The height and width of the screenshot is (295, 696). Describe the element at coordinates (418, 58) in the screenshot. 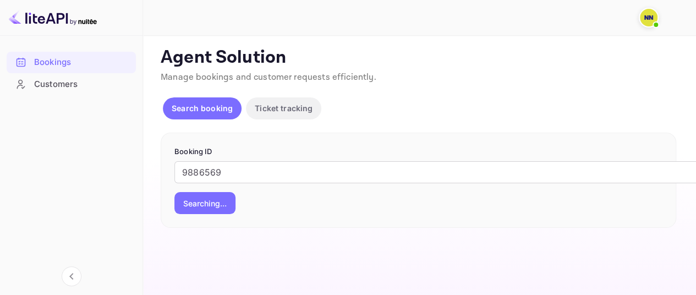

I see `p: Agent Solution` at that location.